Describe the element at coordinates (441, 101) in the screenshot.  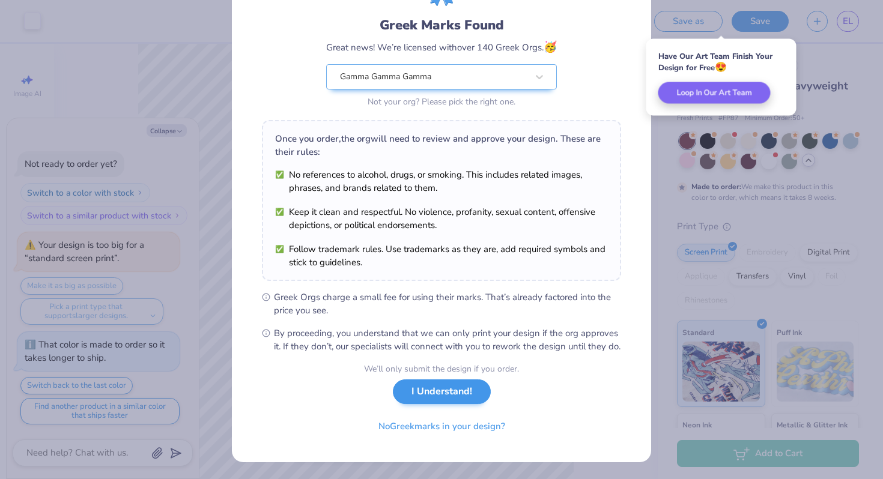
I see `div: Not your org? Please pick the right one.` at that location.